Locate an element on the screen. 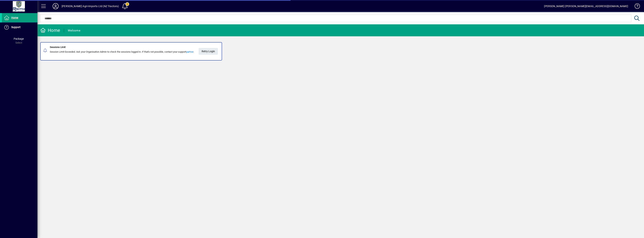  span: Retry Login is located at coordinates (208, 51).